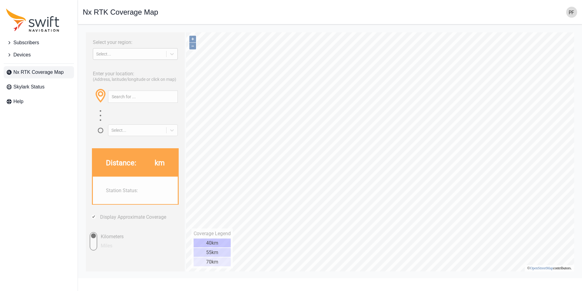 The height and width of the screenshot is (291, 582). I want to click on span: Nx RTK Coverage Map, so click(38, 72).